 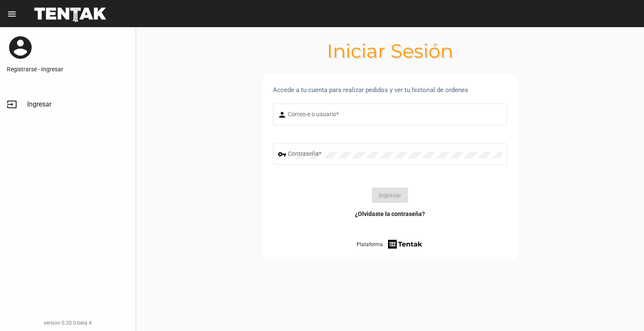 I want to click on h1: Iniciar Sesión, so click(x=390, y=51).